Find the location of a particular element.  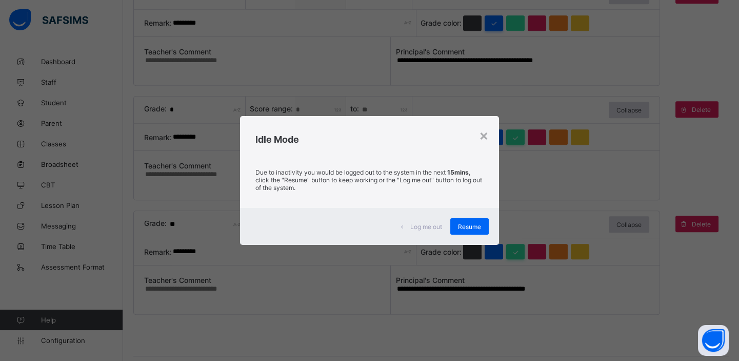

button: Open asap is located at coordinates (714, 340).